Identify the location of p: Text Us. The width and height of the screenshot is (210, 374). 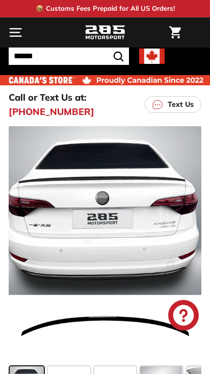
(181, 104).